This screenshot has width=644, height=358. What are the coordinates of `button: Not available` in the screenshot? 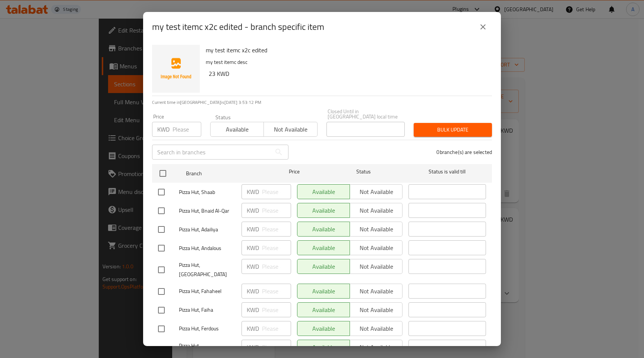 It's located at (290, 129).